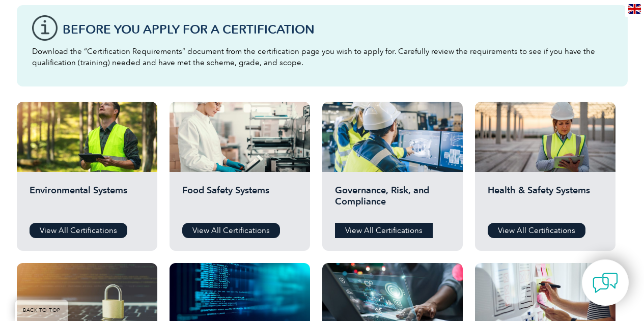 This screenshot has width=644, height=321. What do you see at coordinates (634, 9) in the screenshot?
I see `img: en` at bounding box center [634, 9].